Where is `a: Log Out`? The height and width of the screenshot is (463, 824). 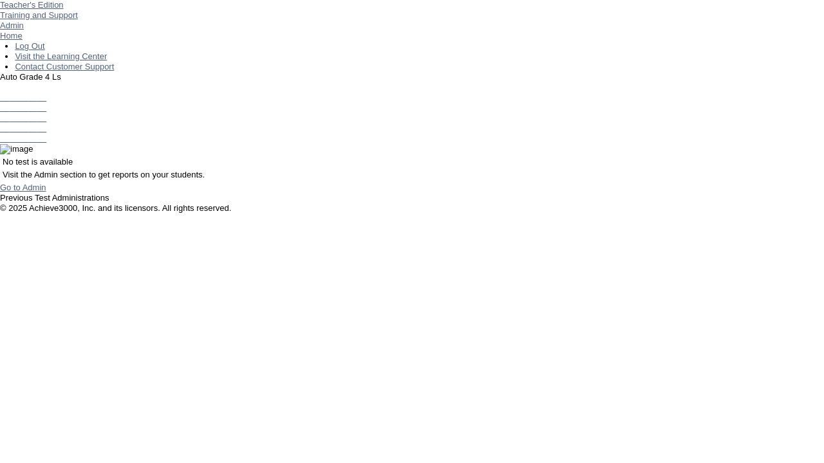 a: Log Out is located at coordinates (30, 46).